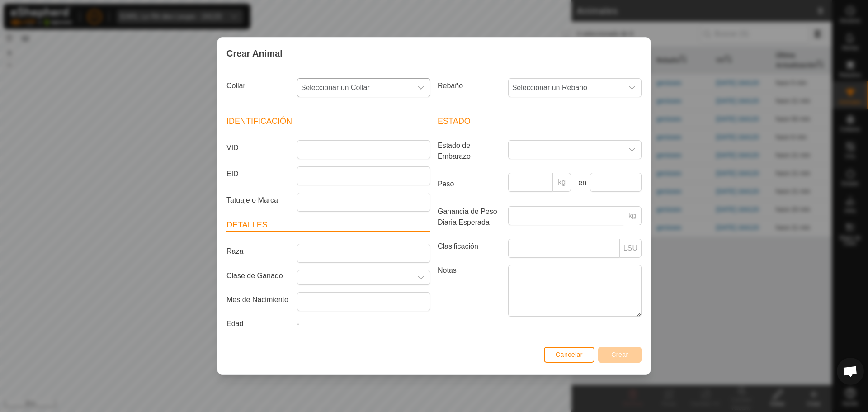 Image resolution: width=868 pixels, height=412 pixels. I want to click on label: Peso, so click(470, 184).